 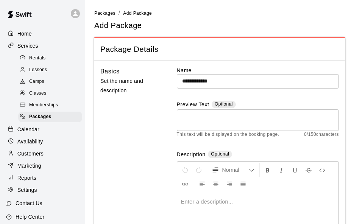 What do you see at coordinates (42, 129) in the screenshot?
I see `a: Calendar` at bounding box center [42, 129].